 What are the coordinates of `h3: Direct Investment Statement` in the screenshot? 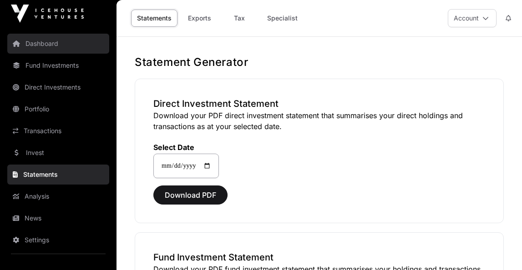 It's located at (319, 104).